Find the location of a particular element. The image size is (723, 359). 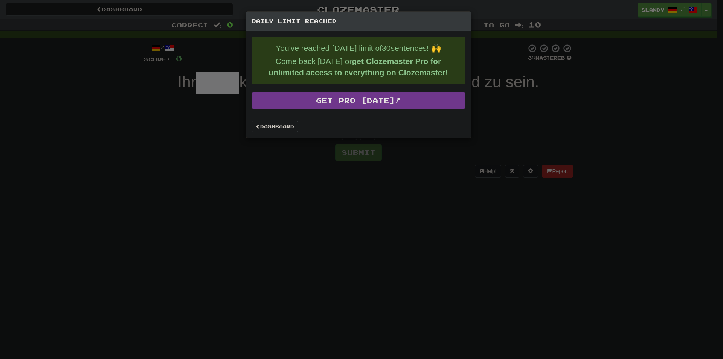

h5: Daily Limit Reached is located at coordinates (359, 21).